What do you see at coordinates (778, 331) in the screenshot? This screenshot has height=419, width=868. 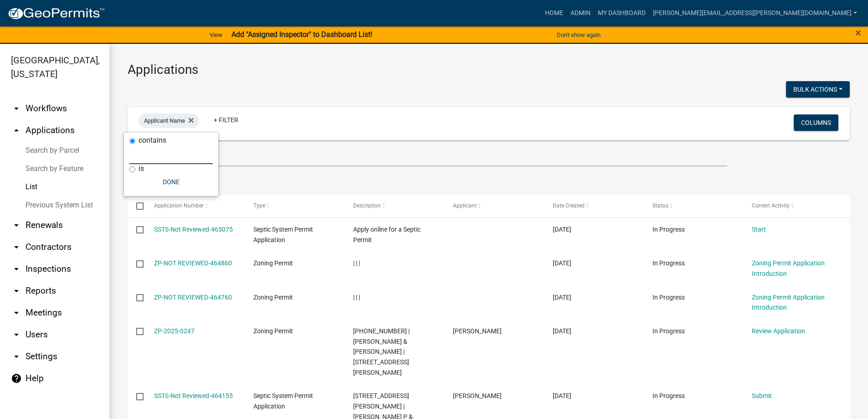 I see `a: Review Application` at bounding box center [778, 331].